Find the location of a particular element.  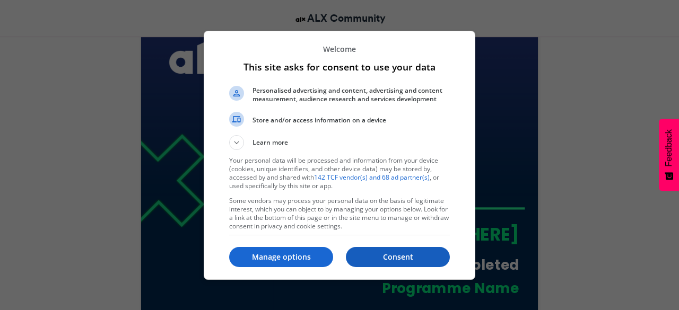

p: Manage options is located at coordinates (281, 257).